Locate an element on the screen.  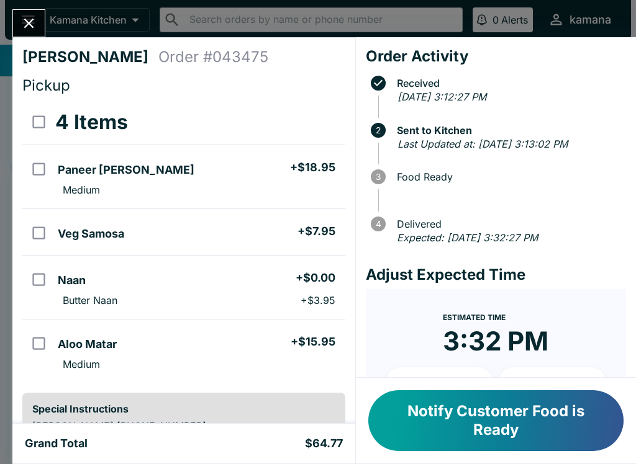
h5: Naan is located at coordinates (71, 281).